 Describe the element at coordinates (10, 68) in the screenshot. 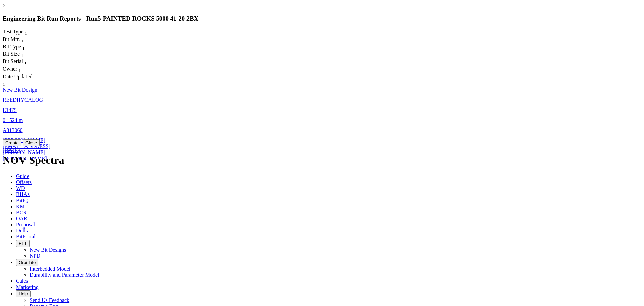

I see `span: Owner` at that location.